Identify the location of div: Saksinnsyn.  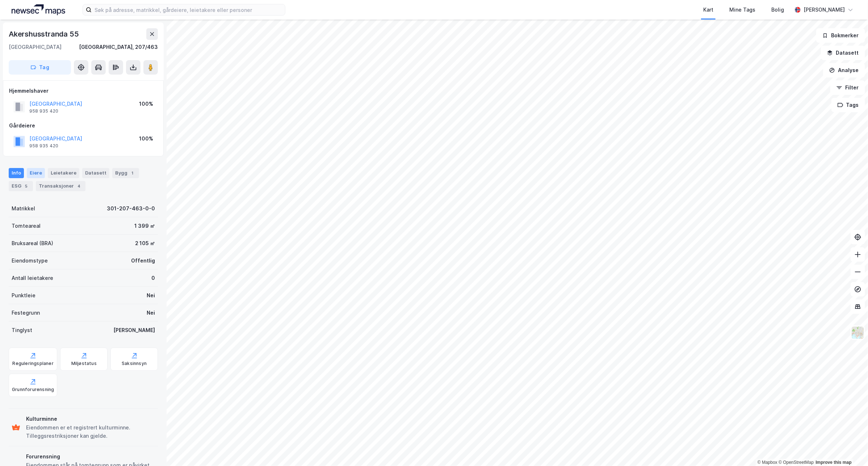
(134, 363).